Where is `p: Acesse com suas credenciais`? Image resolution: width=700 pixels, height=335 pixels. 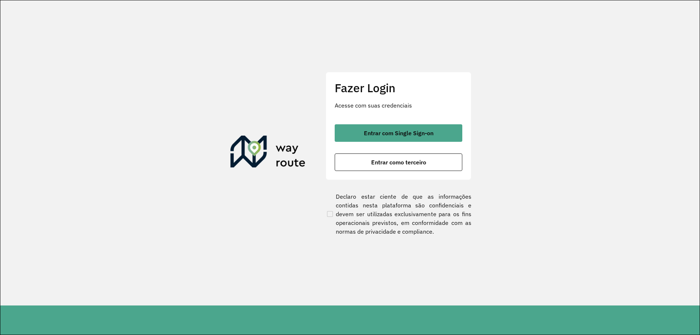 p: Acesse com suas credenciais is located at coordinates (399, 105).